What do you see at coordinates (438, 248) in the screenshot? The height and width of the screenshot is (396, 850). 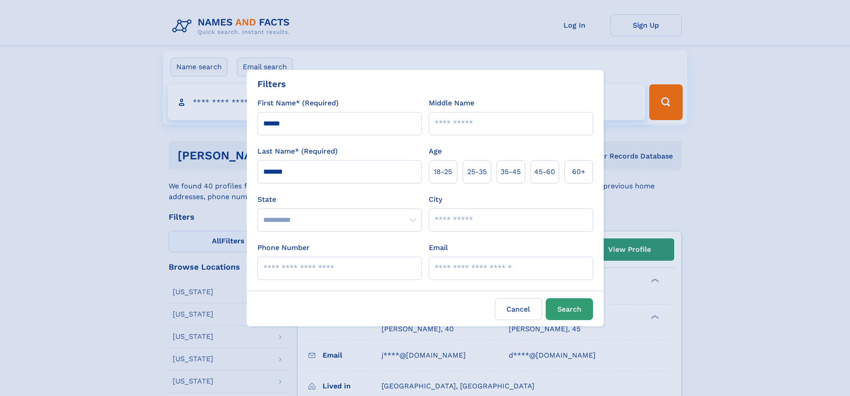 I see `label: Email` at bounding box center [438, 248].